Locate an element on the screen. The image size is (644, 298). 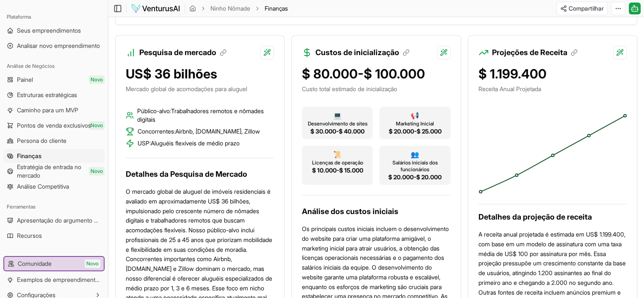
font: Analisar novo empreendimento is located at coordinates (58, 45).